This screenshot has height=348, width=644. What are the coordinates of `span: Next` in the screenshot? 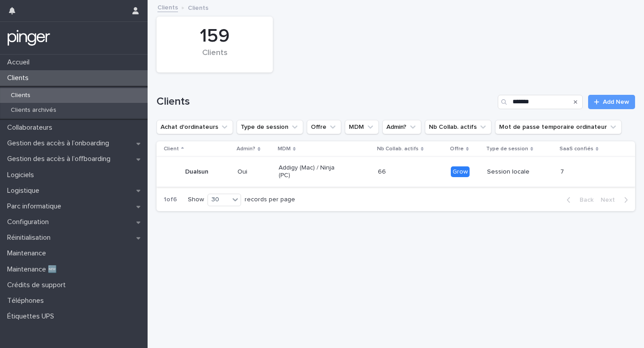 It's located at (611, 200).